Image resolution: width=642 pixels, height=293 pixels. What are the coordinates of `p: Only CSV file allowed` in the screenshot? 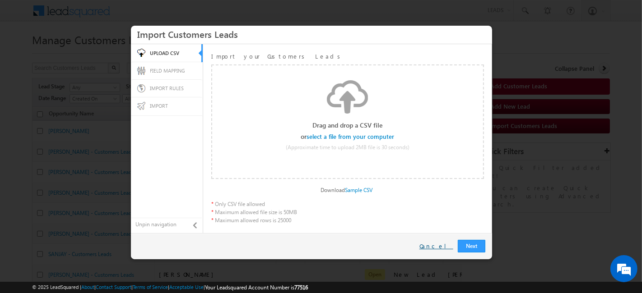 It's located at (254, 205).